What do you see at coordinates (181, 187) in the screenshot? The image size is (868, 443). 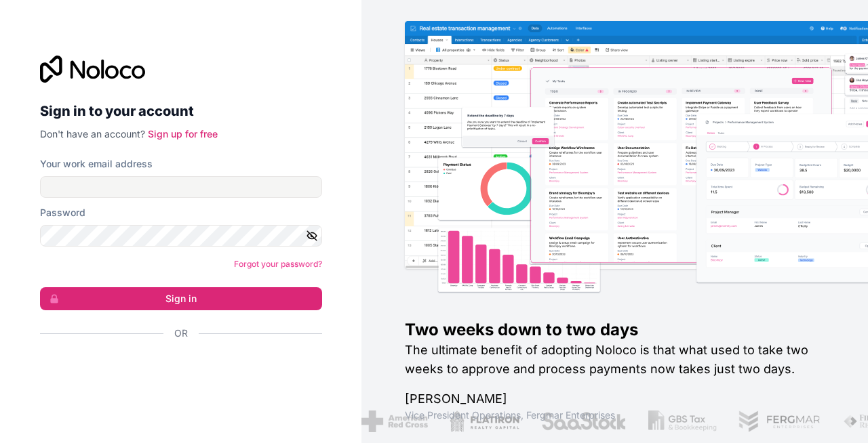 I see `input: Email address` at bounding box center [181, 187].